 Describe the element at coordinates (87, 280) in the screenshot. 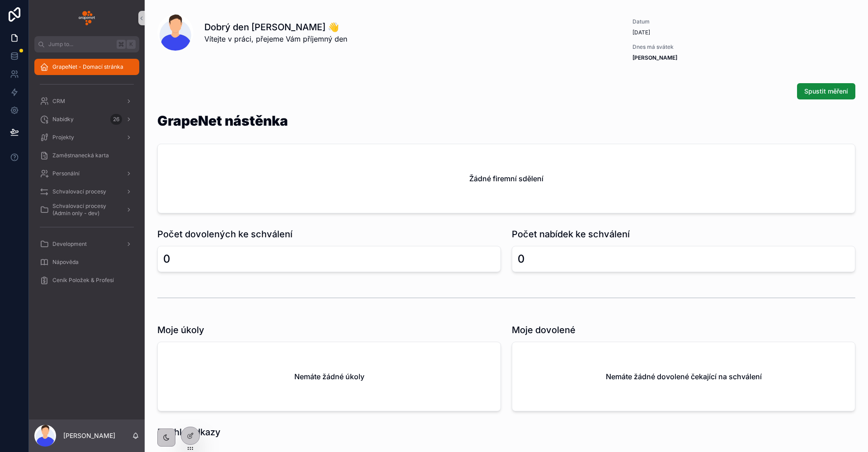

I see `a: Ceník Položek & Profesí` at that location.